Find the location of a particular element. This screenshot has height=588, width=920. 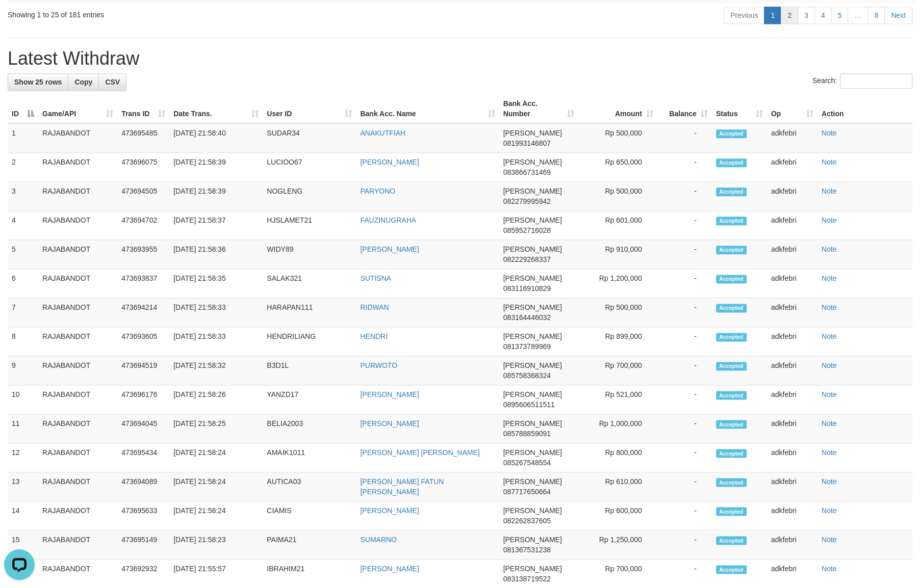

th: Status: activate to sort column ascending is located at coordinates (740, 109).